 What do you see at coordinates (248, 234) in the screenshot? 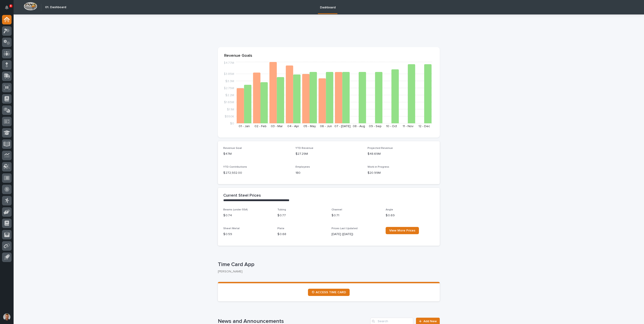
I see `p: $ 0.59` at bounding box center [248, 234].